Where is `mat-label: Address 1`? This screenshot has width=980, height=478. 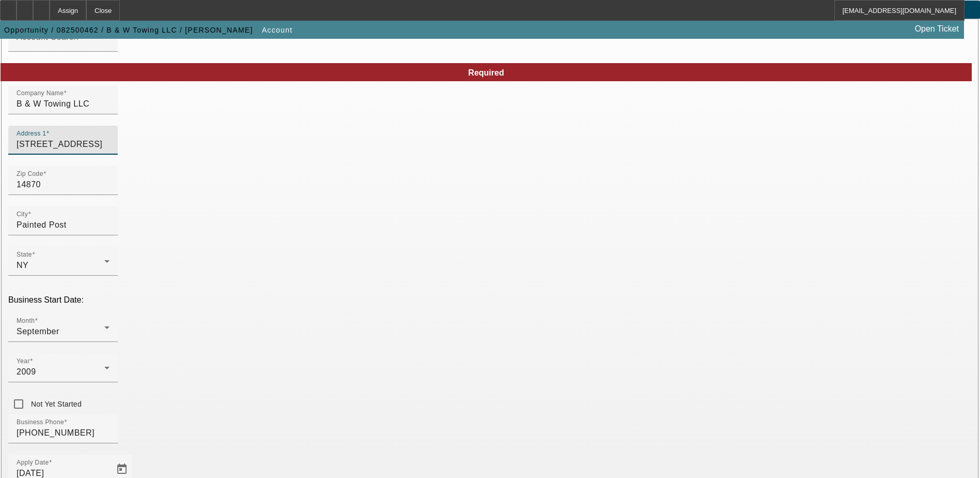 mat-label: Address 1 is located at coordinates (31, 133).